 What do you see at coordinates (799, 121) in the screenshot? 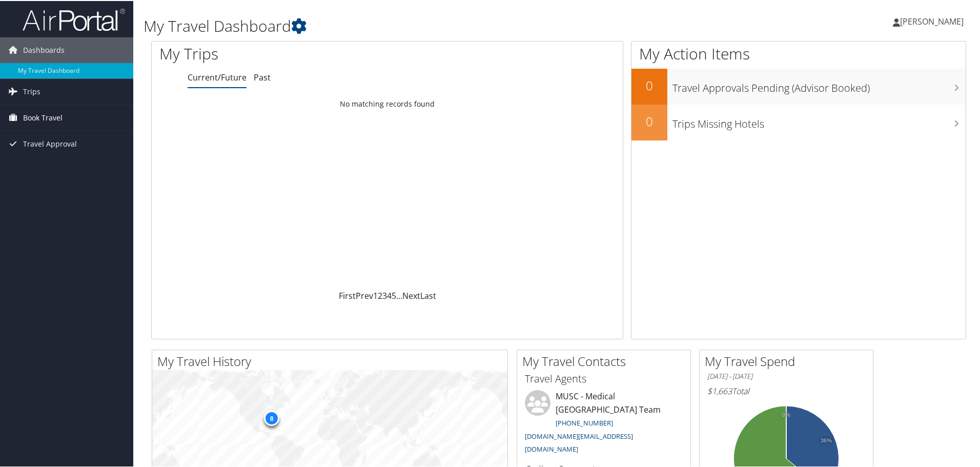
I see `a: 0Trips Missing Hotels` at bounding box center [799, 121].